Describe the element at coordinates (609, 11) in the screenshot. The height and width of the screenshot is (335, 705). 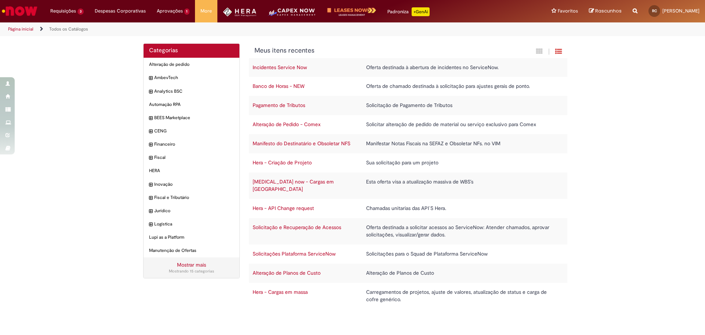
I see `span: Rascunhos` at that location.